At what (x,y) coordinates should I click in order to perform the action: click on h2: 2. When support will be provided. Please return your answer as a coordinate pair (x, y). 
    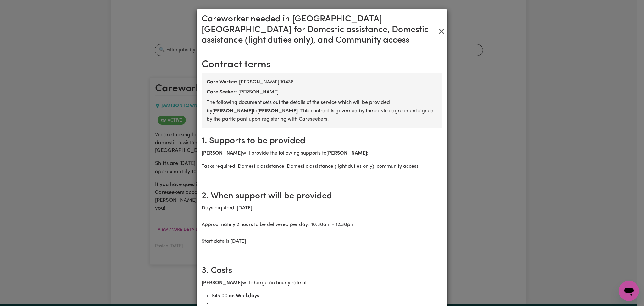
    Looking at the image, I should click on (322, 196).